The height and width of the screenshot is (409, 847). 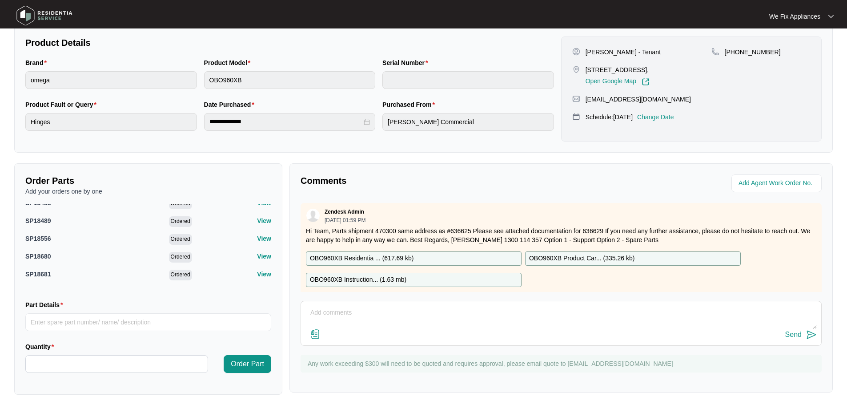 What do you see at coordinates (247, 364) in the screenshot?
I see `span: Order Part` at bounding box center [247, 364].